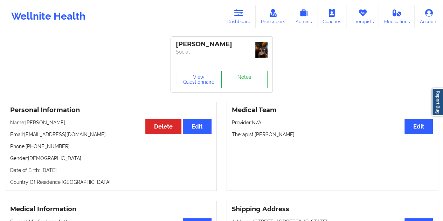  What do you see at coordinates (199, 79) in the screenshot?
I see `button: View Questionnaire` at bounding box center [199, 79].